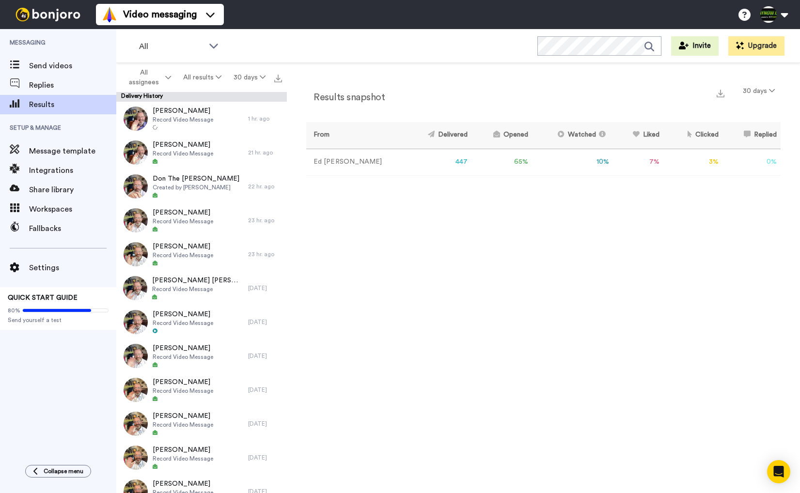  What do you see at coordinates (148, 78) in the screenshot?
I see `button: All assignees` at bounding box center [148, 78].